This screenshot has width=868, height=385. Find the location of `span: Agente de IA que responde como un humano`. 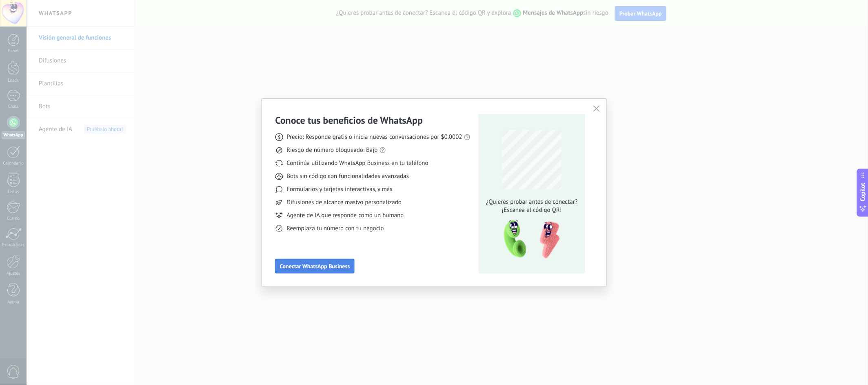

span: Agente de IA que responde como un humano is located at coordinates (345, 215).